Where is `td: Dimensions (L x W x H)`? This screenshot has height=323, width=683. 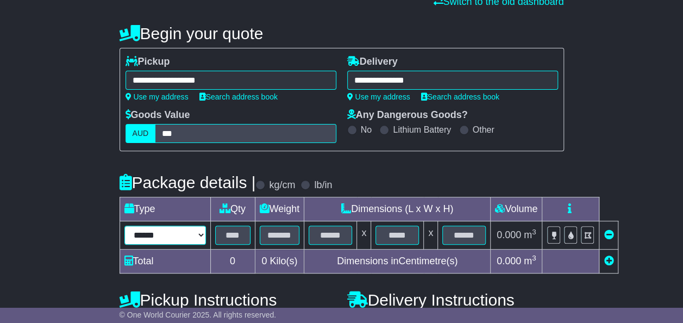
td: Dimensions (L x W x H) is located at coordinates (397, 209).